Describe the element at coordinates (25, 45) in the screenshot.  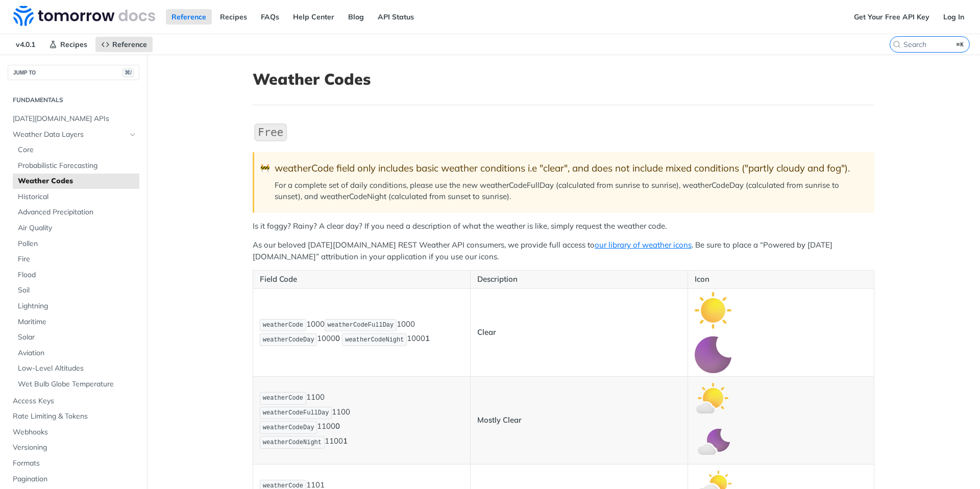
I see `span: v4.0.1` at that location.